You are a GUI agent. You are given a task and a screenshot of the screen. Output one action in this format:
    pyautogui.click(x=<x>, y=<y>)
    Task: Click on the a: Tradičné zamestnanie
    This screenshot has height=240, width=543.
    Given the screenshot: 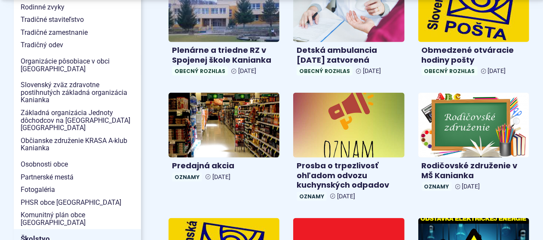 What is the action you would take?
    pyautogui.click(x=77, y=33)
    